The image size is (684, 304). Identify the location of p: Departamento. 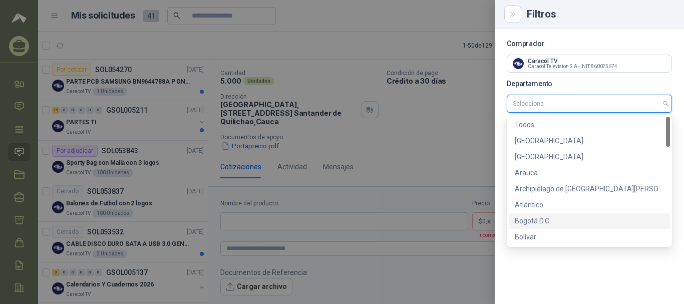
(589, 84).